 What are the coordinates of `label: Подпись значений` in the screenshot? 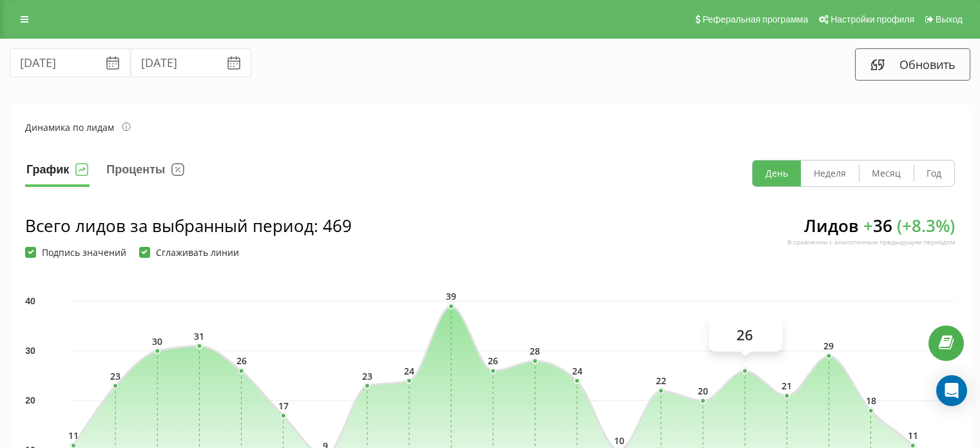 It's located at (75, 252).